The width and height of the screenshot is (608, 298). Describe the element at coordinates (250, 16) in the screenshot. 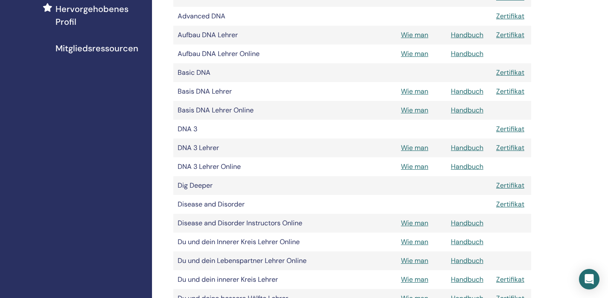

I see `td: Advanced DNA` at that location.